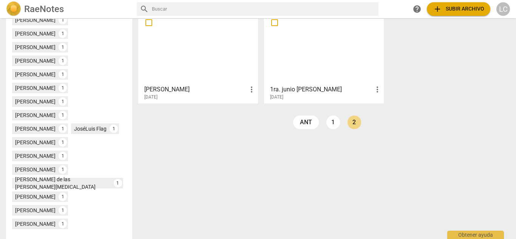  I want to click on input: Buscar, so click(264, 9).